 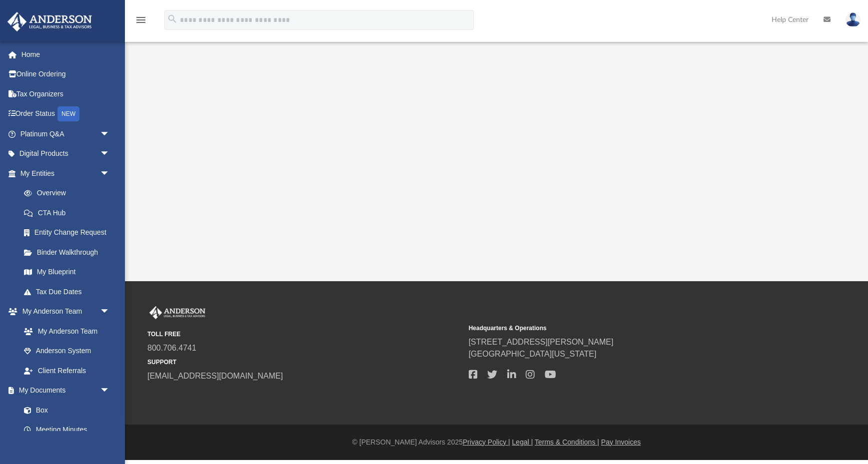 What do you see at coordinates (66, 173) in the screenshot?
I see `a: My Entitiesarrow_drop_down` at bounding box center [66, 173].